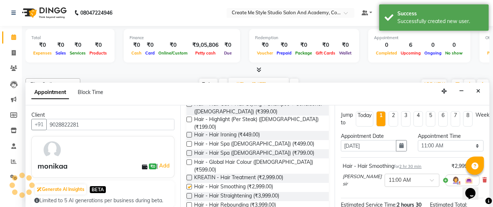 The width and height of the screenshot is (493, 207). Describe the element at coordinates (98, 189) in the screenshot. I see `span: BETA` at that location.